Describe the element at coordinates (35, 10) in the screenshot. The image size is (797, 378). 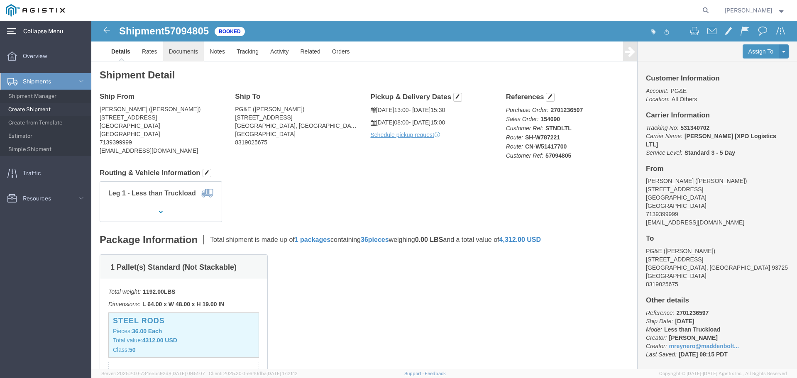
I see `img: logo` at that location.